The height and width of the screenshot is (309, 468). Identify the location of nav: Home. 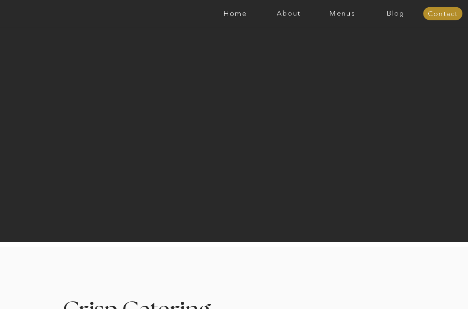
(235, 13).